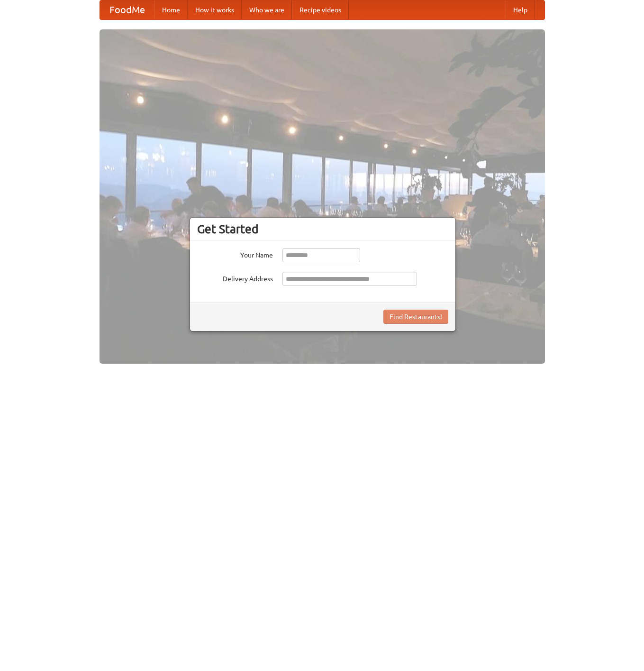  What do you see at coordinates (521, 10) in the screenshot?
I see `a: Help` at bounding box center [521, 10].